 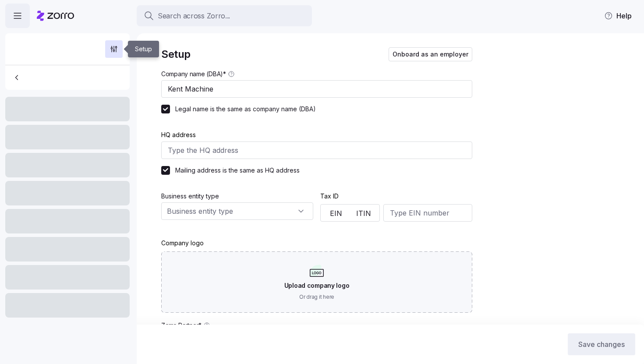 I want to click on span: EIN, so click(x=336, y=213).